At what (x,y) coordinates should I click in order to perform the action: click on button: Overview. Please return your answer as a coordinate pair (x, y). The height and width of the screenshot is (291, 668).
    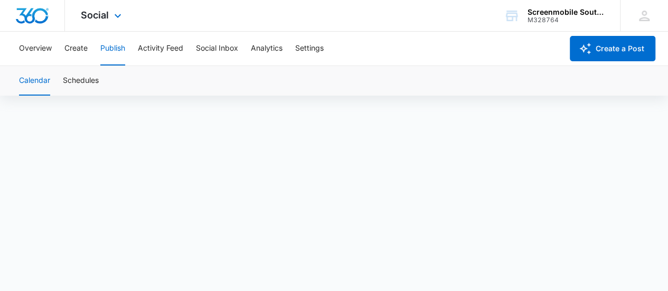
    Looking at the image, I should click on (35, 49).